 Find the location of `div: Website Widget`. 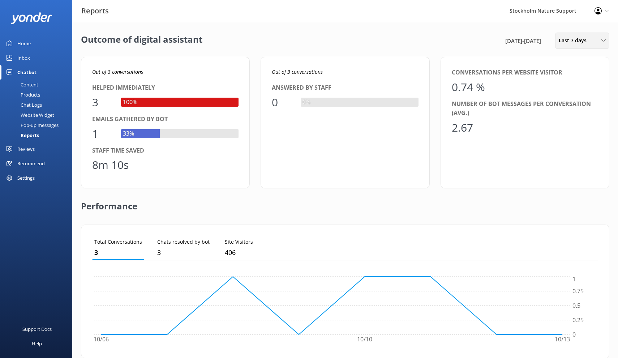

div: Website Widget is located at coordinates (29, 115).